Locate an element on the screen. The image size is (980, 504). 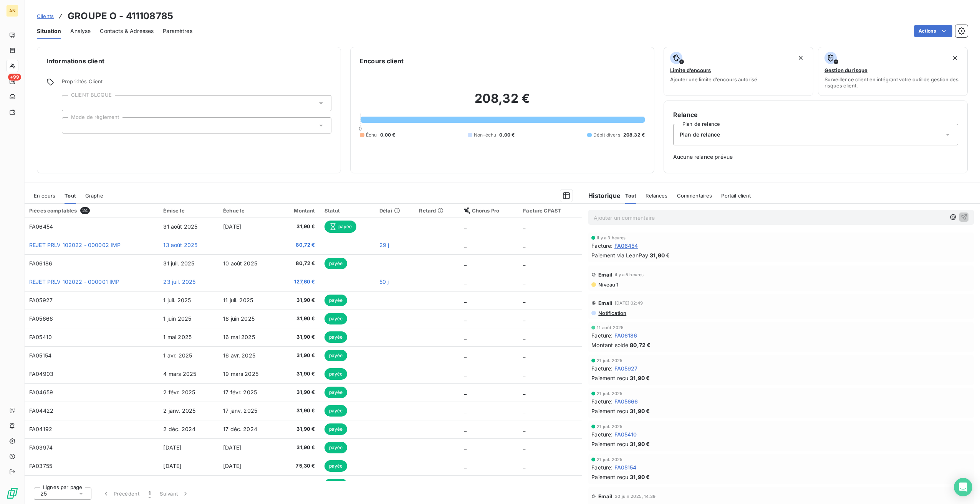
span: 17 déc. 2024 is located at coordinates (240, 429).